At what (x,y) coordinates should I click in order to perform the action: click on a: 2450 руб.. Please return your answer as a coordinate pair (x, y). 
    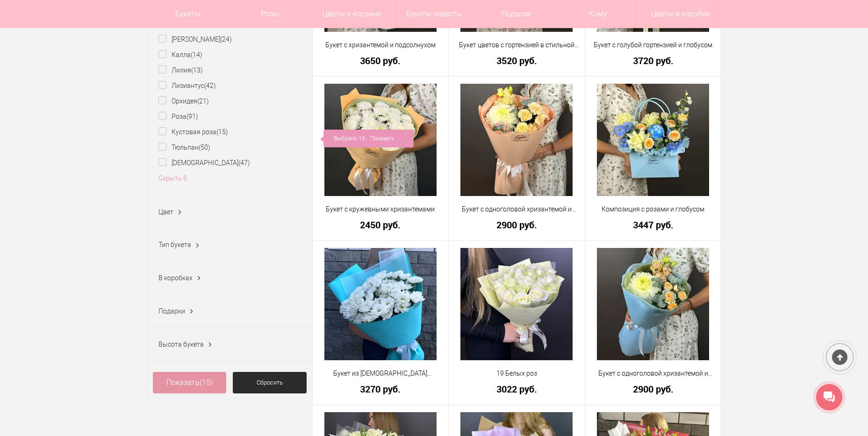
    Looking at the image, I should click on (381, 224).